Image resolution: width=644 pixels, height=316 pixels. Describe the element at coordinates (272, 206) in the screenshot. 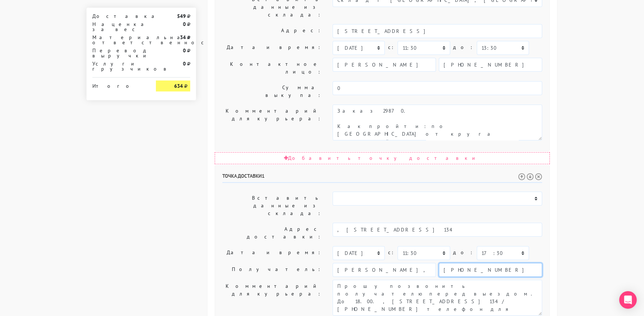

I see `label: Вставить данные из склада:` at that location.